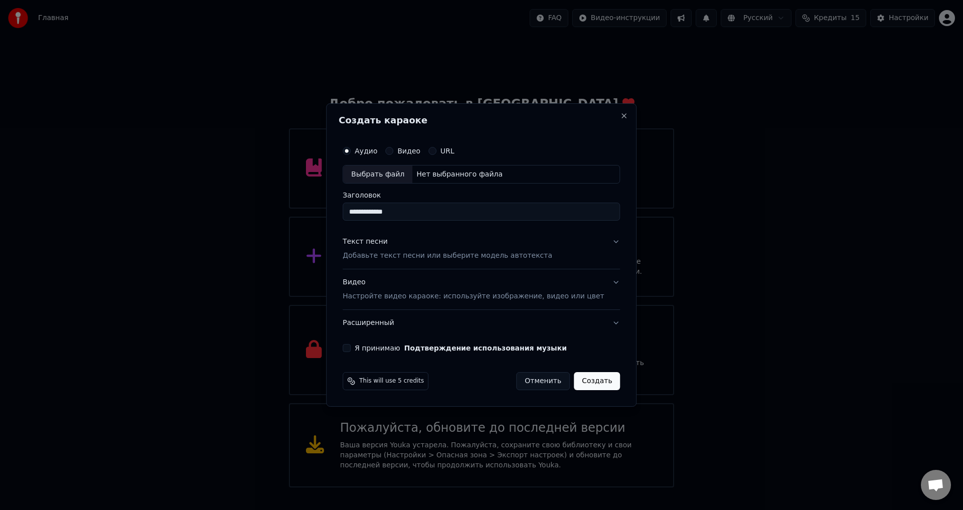  What do you see at coordinates (391, 381) in the screenshot?
I see `span: This will use 5 credits` at bounding box center [391, 381].